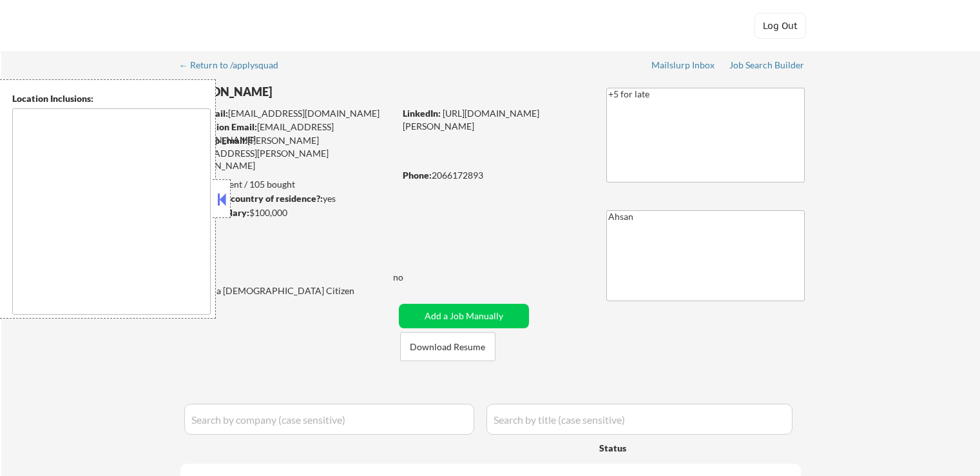 This screenshot has width=980, height=476. What do you see at coordinates (422, 113) in the screenshot?
I see `strong: LinkedIn:` at bounding box center [422, 113].